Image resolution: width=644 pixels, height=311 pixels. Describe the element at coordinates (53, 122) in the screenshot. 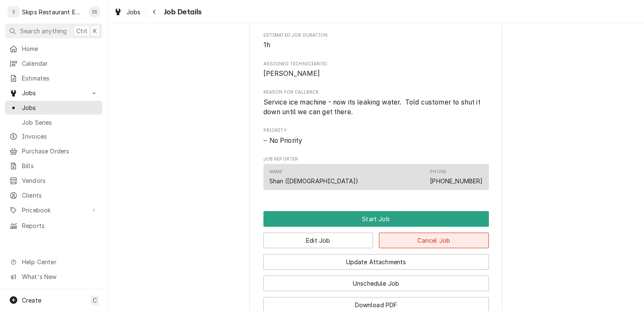

I see `a: Job Series` at that location.